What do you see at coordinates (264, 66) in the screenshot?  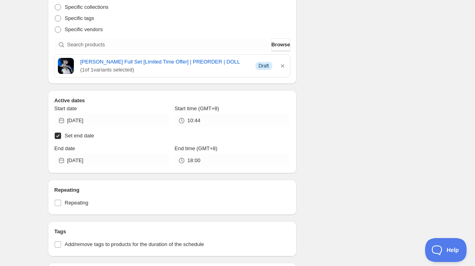 I see `span: Draft` at bounding box center [264, 66].